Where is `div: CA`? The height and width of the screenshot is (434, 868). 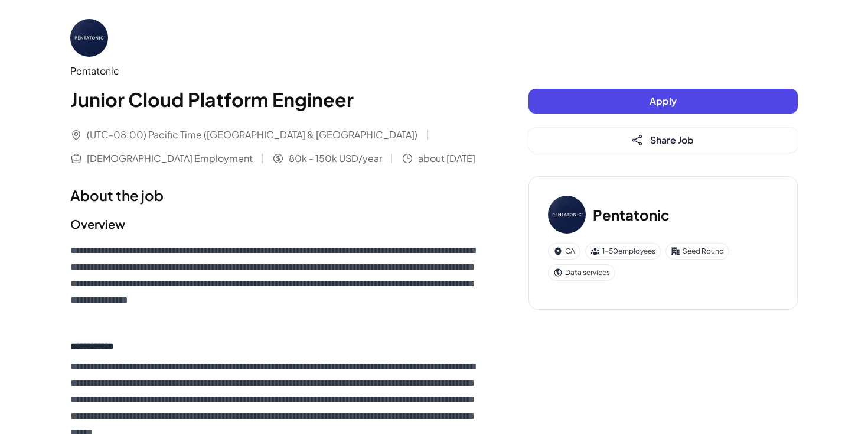 div: CA is located at coordinates (564, 251).